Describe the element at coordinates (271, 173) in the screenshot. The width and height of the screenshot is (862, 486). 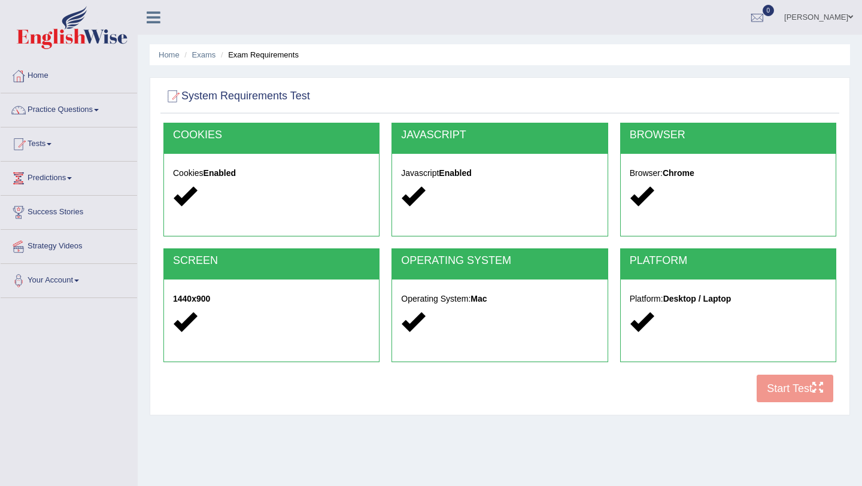
I see `h5: Cookies` at that location.